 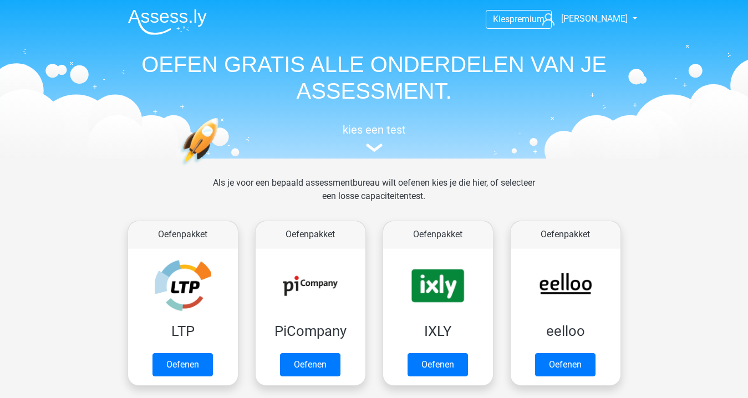 I want to click on img: oefenen, so click(x=221, y=167).